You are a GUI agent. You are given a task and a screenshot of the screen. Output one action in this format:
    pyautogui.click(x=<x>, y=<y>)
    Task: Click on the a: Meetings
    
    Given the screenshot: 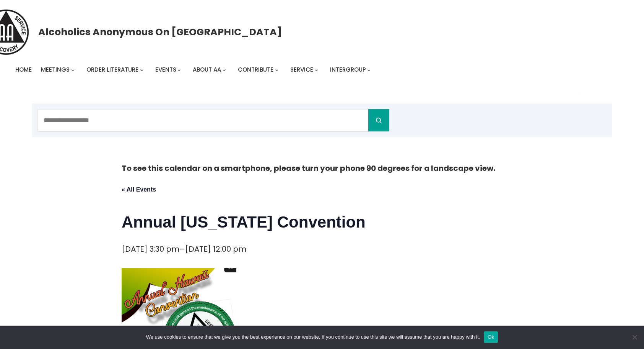 What is the action you would take?
    pyautogui.click(x=55, y=69)
    